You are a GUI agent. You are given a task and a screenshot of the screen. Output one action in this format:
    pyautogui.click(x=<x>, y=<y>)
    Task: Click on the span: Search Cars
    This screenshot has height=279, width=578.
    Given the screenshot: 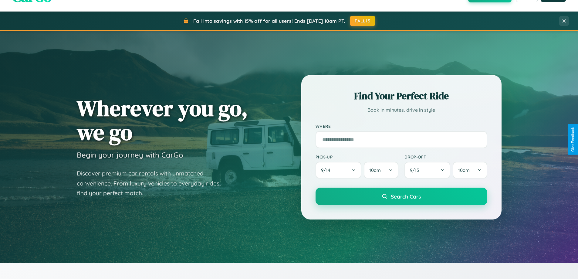 What is the action you would take?
    pyautogui.click(x=405, y=196)
    